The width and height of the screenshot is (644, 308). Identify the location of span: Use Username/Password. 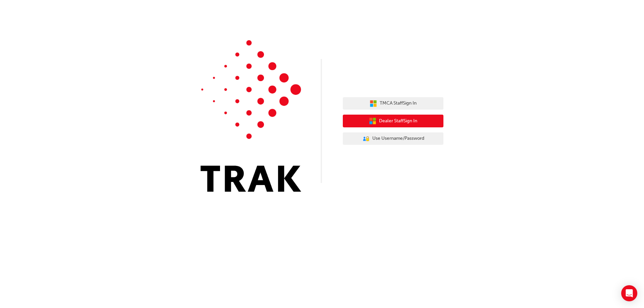
(398, 138).